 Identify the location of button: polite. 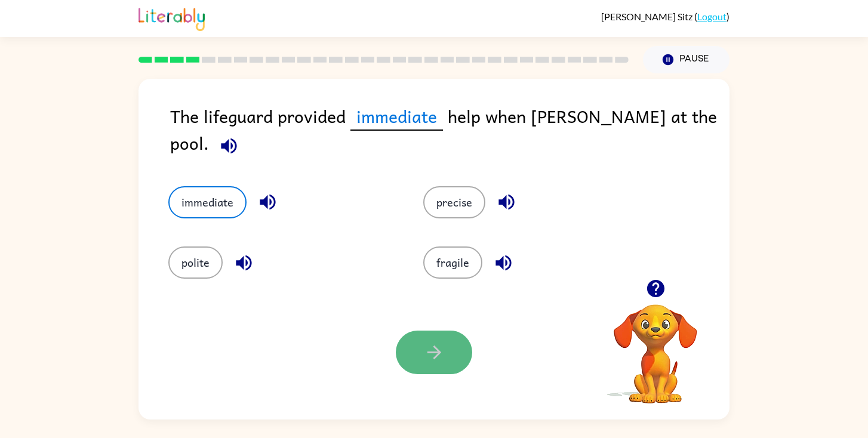
(195, 263).